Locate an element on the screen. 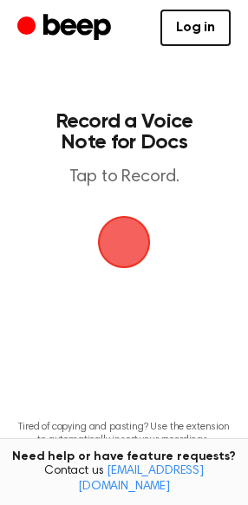  a: Beep is located at coordinates (66, 28).